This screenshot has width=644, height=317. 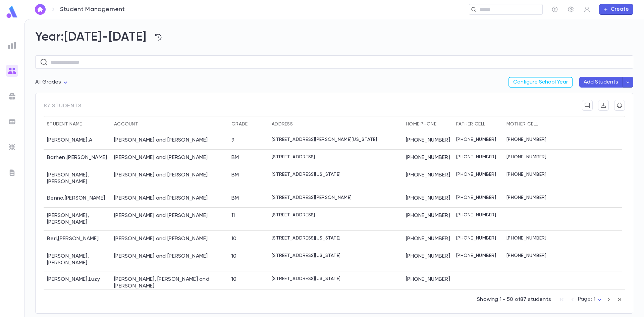 What do you see at coordinates (13, 172) in the screenshot?
I see `img: letters_grey.7941b92b52307dd3b8a917253454ce1c.svg` at bounding box center [13, 172].